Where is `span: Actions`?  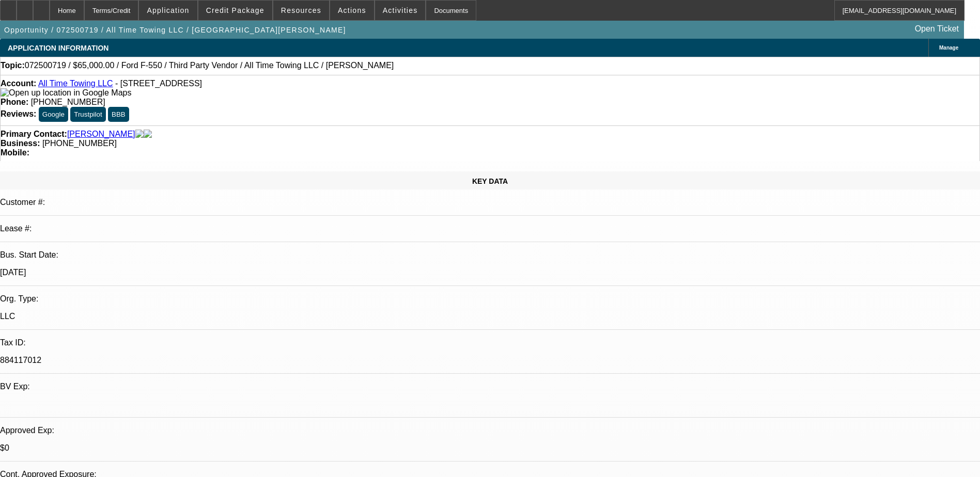
span: Actions is located at coordinates (352, 10).